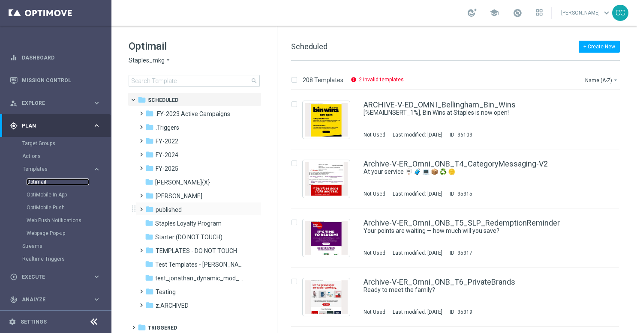  I want to click on div: Optimail, so click(69, 182).